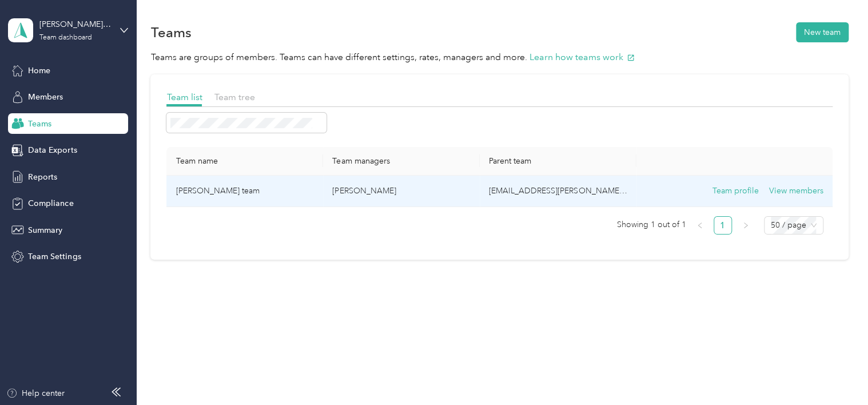 This screenshot has width=868, height=405. I want to click on span: Teams, so click(40, 123).